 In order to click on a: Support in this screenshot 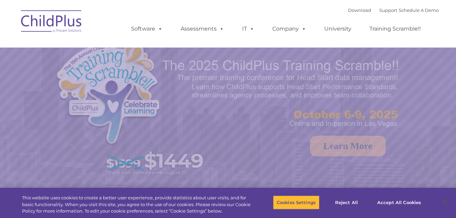, I will do `click(388, 10)`.